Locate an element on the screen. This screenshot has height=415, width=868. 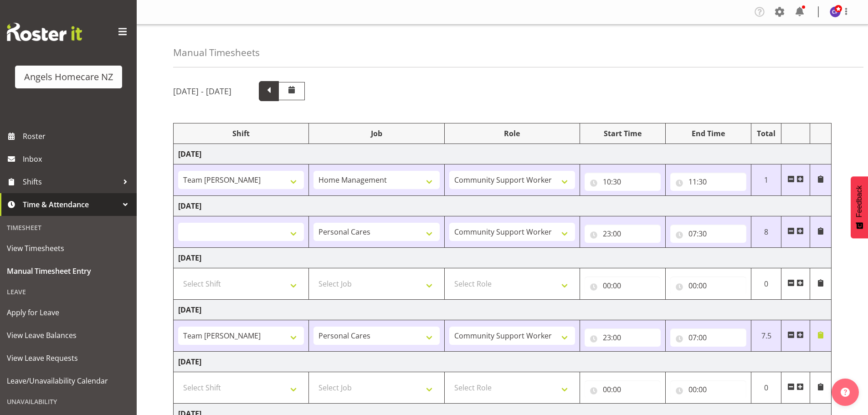
div: Start Time is located at coordinates (622, 134).